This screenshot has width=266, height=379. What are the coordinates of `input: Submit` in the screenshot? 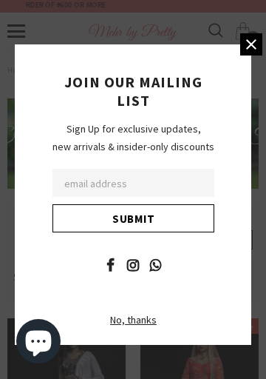 It's located at (133, 218).